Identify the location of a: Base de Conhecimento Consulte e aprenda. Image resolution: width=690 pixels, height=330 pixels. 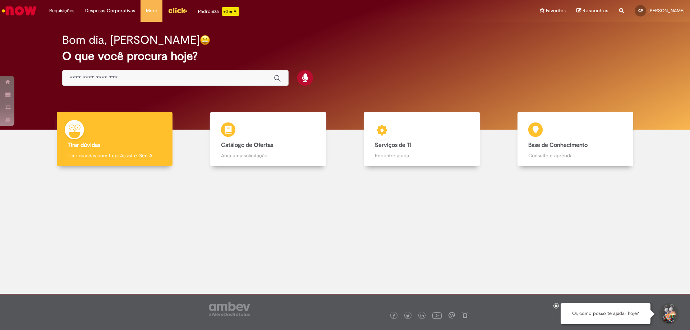
(576, 139).